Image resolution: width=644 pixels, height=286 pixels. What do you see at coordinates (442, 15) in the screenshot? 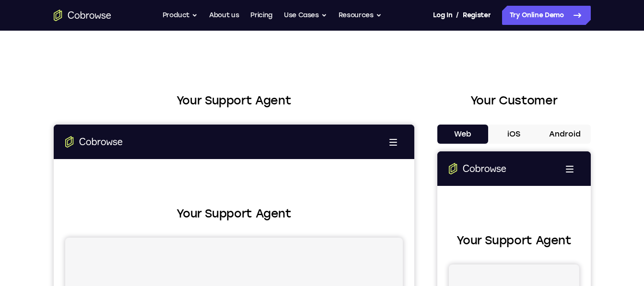
I see `a: Log In` at bounding box center [442, 15].